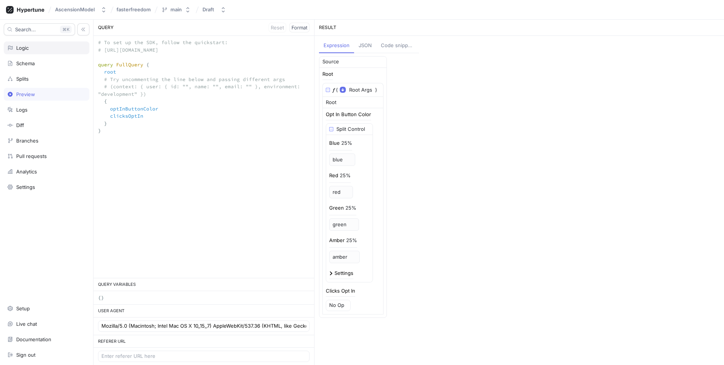 The height and width of the screenshot is (365, 724). Describe the element at coordinates (214, 9) in the screenshot. I see `button: Draft` at that location.